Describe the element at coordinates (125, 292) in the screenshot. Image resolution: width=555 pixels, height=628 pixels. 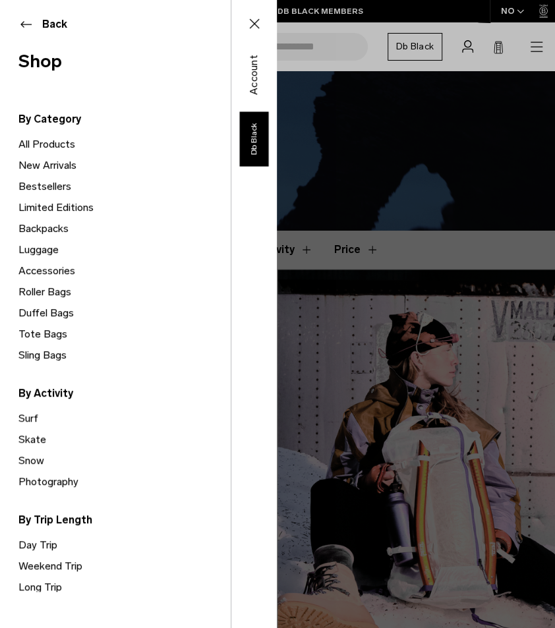
I see `a: Roller Bags` at that location.